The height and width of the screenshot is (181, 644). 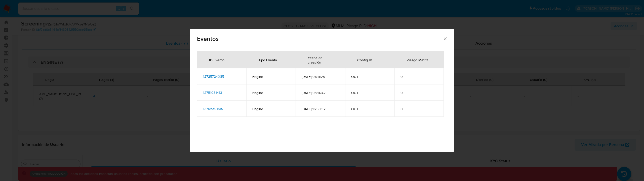 I want to click on div: Config ID, so click(x=365, y=60).